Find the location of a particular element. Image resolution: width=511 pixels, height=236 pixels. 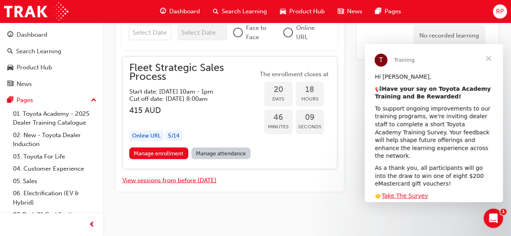

span: 1 is located at coordinates (503, 212).